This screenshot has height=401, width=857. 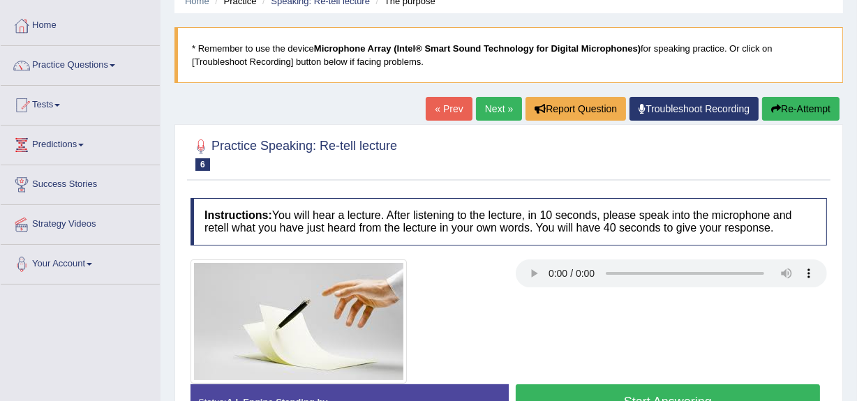 I want to click on h2: Practice Speaking: Re-tell lecture, so click(x=294, y=153).